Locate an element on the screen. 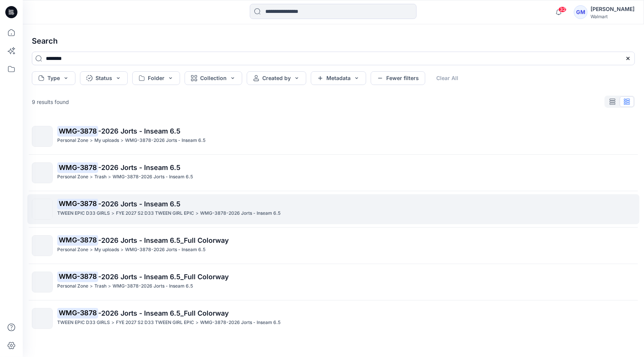 This screenshot has height=357, width=644. p: 9 results found is located at coordinates (50, 101).